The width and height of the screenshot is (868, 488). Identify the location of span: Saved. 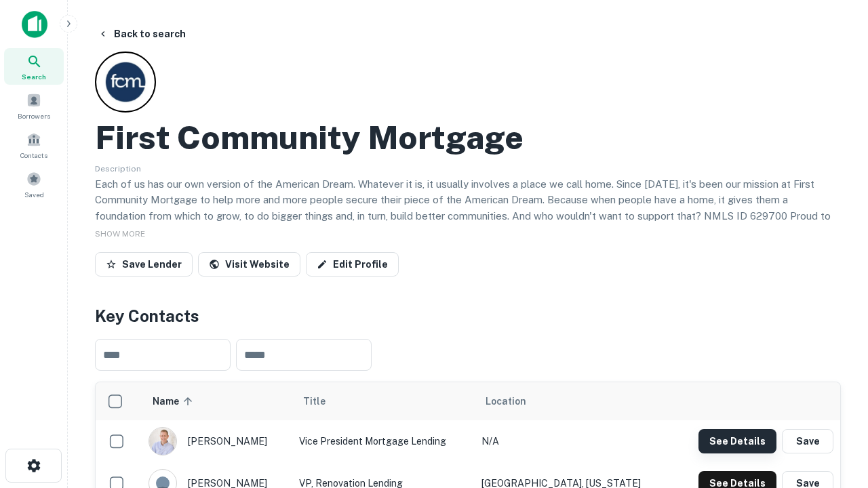
(34, 195).